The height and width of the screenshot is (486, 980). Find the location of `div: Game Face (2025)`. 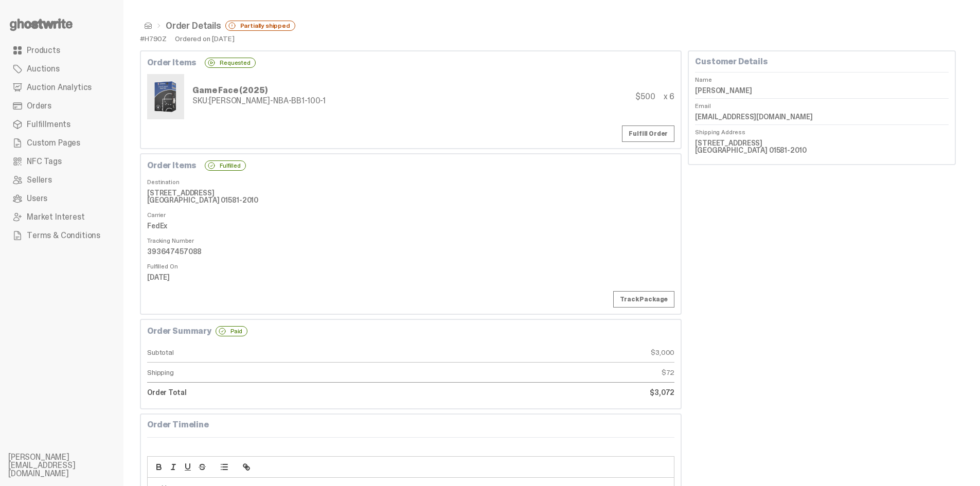

div: Game Face (2025) is located at coordinates (259, 90).